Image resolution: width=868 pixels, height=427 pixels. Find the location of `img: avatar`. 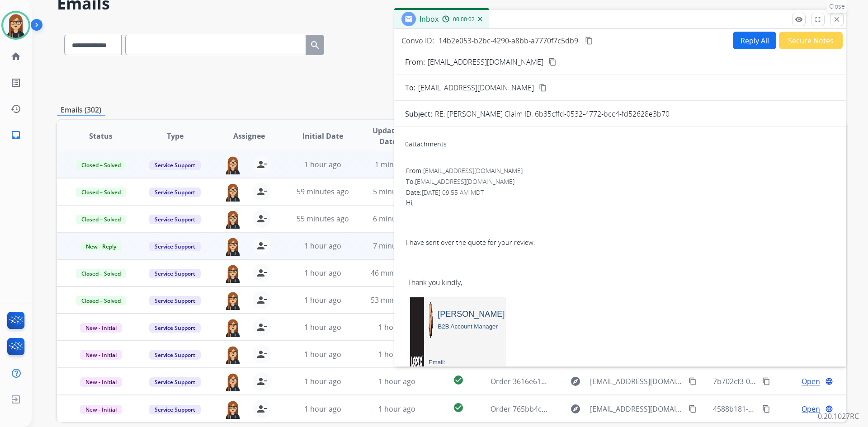

img: avatar is located at coordinates (16, 25).